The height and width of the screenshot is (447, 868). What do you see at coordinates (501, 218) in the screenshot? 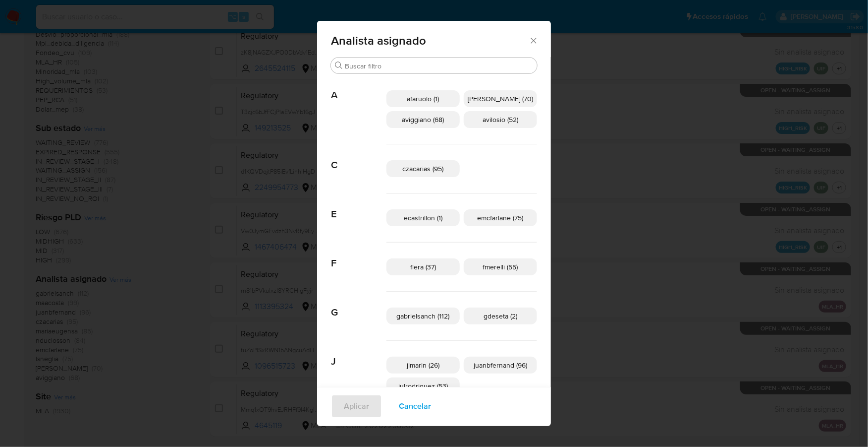
I see `span: emcfarlane (75)` at bounding box center [501, 218].